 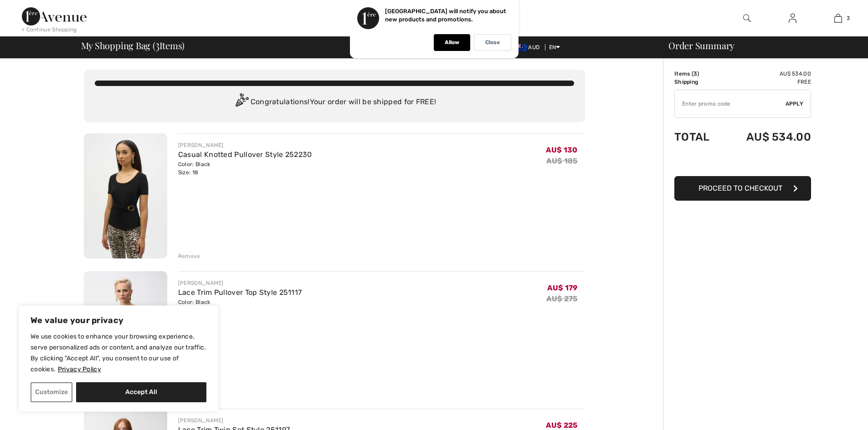 I want to click on p: We use cookies to enhance your browsing experience, serve personalized ads or content, and analyz..., so click(x=119, y=353).